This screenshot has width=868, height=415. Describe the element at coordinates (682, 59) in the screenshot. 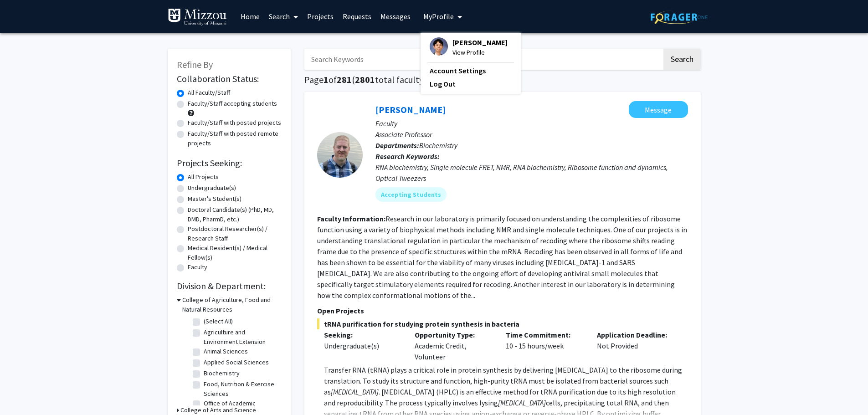

I see `button: Search` at that location.